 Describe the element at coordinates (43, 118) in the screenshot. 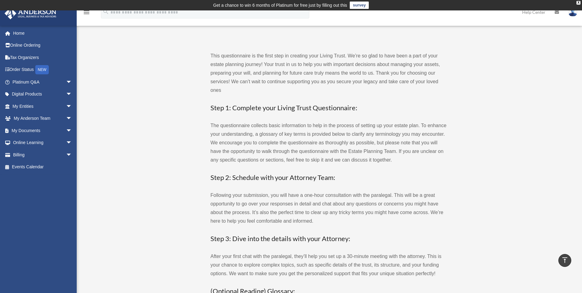

I see `a: My Anderson Teamarrow_drop_down` at that location.